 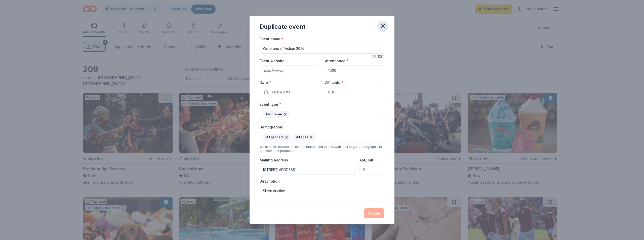 What do you see at coordinates (355, 92) in the screenshot?
I see `input: 12345 (U.S. only)` at bounding box center [355, 92].